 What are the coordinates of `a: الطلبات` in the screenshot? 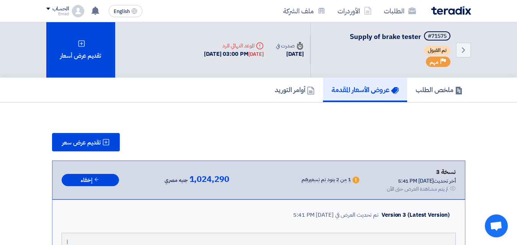 It's located at (400, 11).